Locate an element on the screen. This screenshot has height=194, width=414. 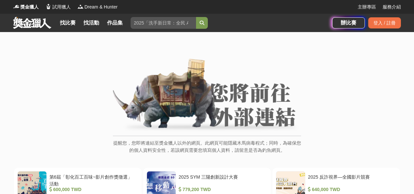
a: LogoDream & Hunter is located at coordinates (97, 7).